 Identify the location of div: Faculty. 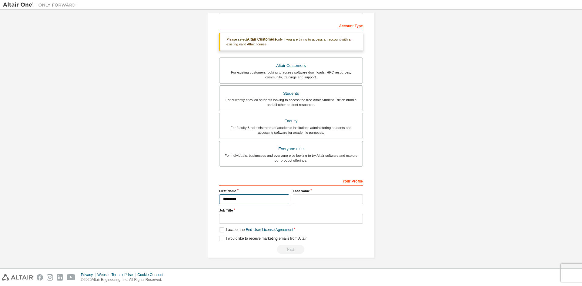
(291, 121).